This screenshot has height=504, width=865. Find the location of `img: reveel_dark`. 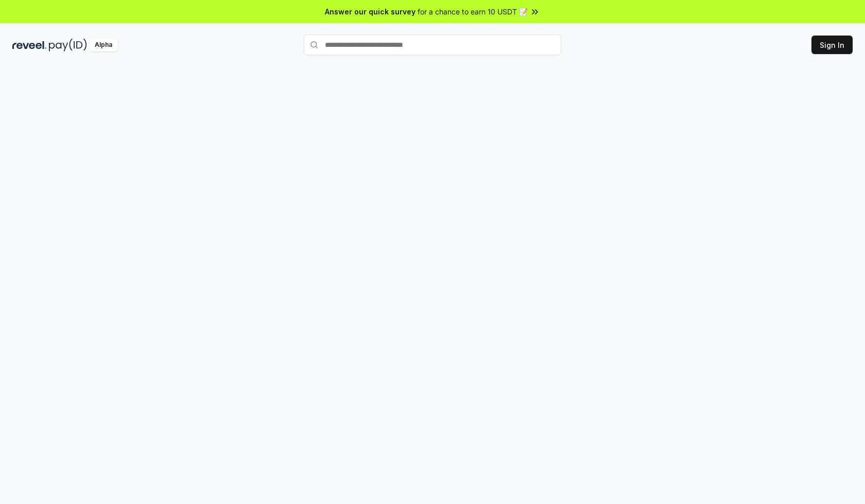

img: reveel_dark is located at coordinates (30, 44).